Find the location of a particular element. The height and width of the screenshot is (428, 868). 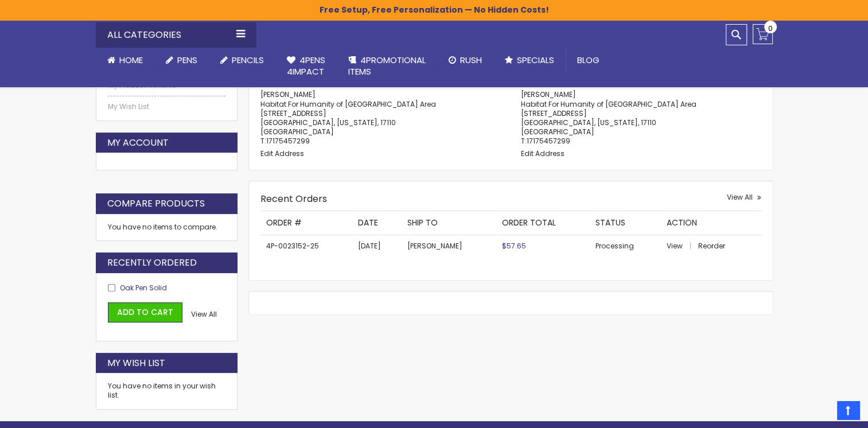

a: Oak Pen Solid is located at coordinates (144, 287).